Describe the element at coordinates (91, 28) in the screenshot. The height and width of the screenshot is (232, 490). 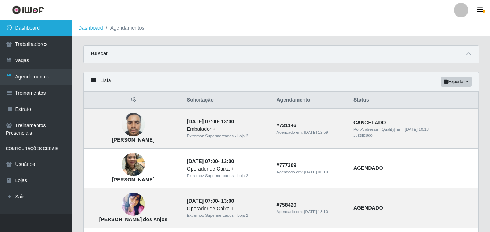
I see `a: Dashboard` at that location.